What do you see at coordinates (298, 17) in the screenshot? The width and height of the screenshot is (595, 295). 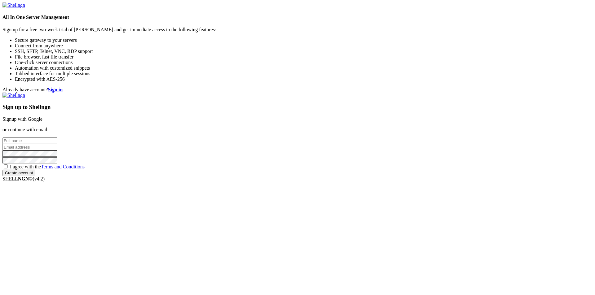 I see `h4: All In One Server Management` at bounding box center [298, 17].